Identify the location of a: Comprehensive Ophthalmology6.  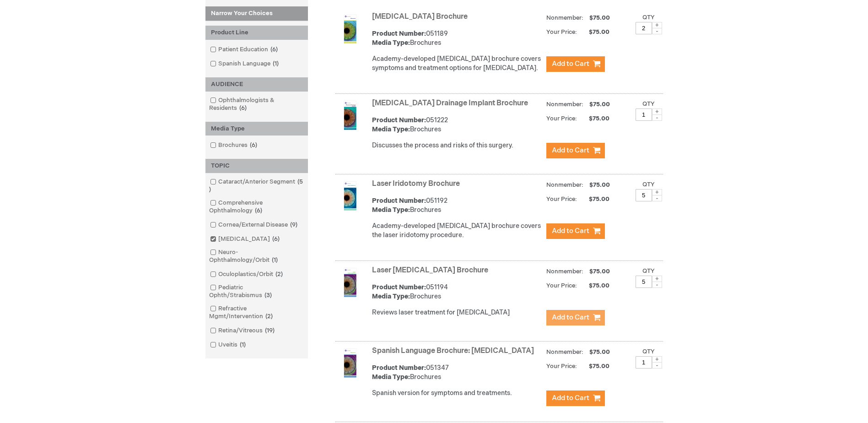
(257, 207).